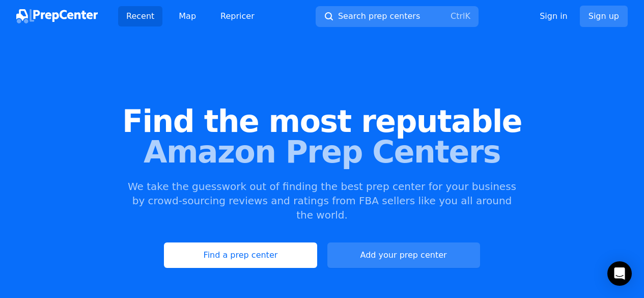  What do you see at coordinates (553, 16) in the screenshot?
I see `a: Sign in` at bounding box center [553, 16].